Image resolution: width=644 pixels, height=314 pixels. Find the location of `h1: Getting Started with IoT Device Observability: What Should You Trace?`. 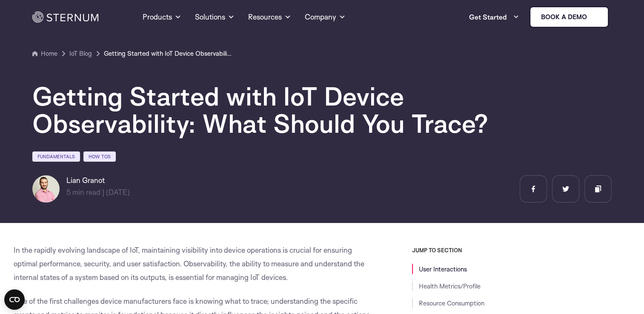

h1: Getting Started with IoT Device Observability: What Should You Trace? is located at coordinates (288, 110).